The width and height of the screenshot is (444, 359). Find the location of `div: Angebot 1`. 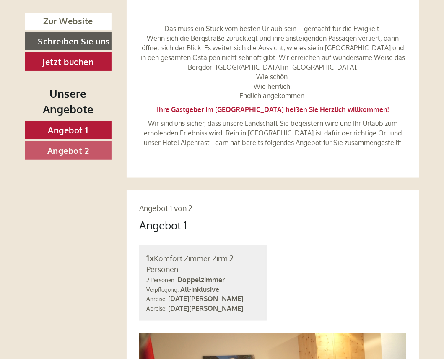

div: Angebot 1 is located at coordinates (163, 225).